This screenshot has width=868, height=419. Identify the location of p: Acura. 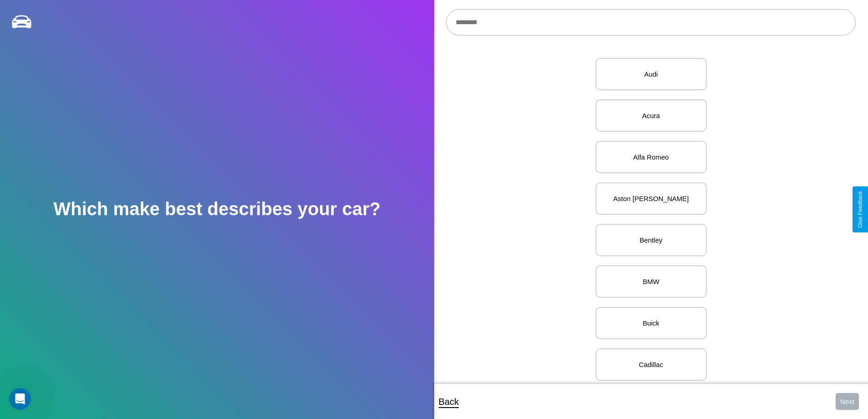
(651, 115).